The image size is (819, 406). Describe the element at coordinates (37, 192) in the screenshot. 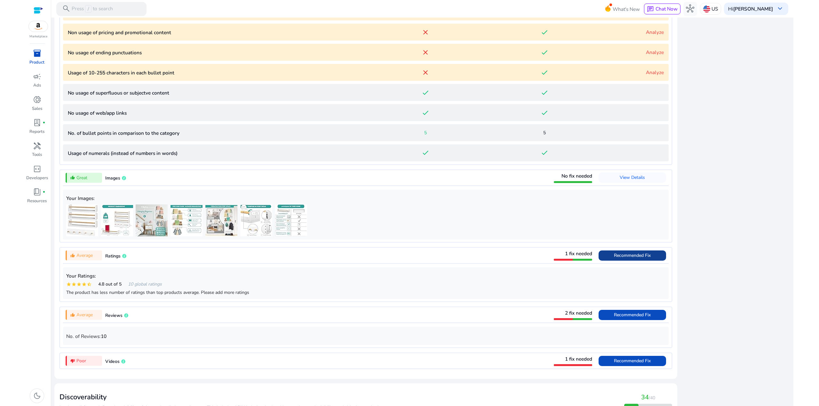

I see `span: book_4` at that location.